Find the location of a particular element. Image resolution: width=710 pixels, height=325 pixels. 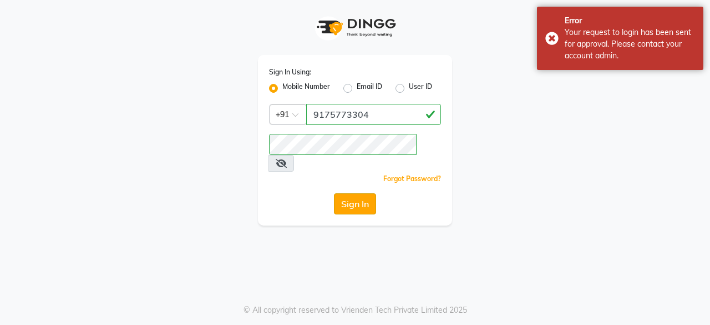

button: Sign In is located at coordinates (355, 204).